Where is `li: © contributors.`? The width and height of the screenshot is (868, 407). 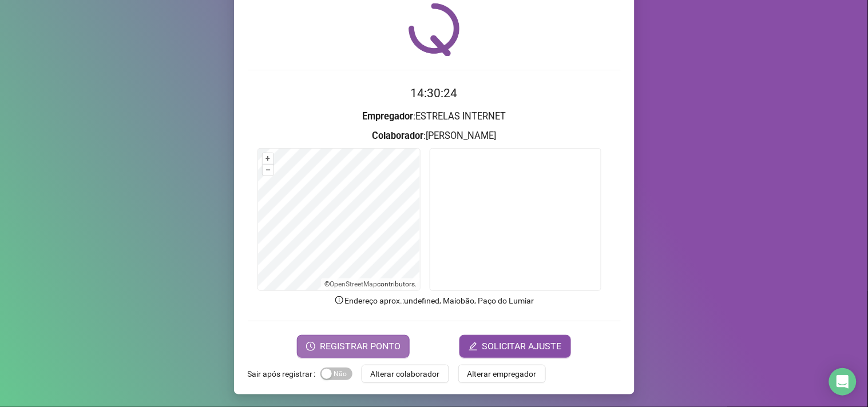
li: © contributors. is located at coordinates (370, 285).